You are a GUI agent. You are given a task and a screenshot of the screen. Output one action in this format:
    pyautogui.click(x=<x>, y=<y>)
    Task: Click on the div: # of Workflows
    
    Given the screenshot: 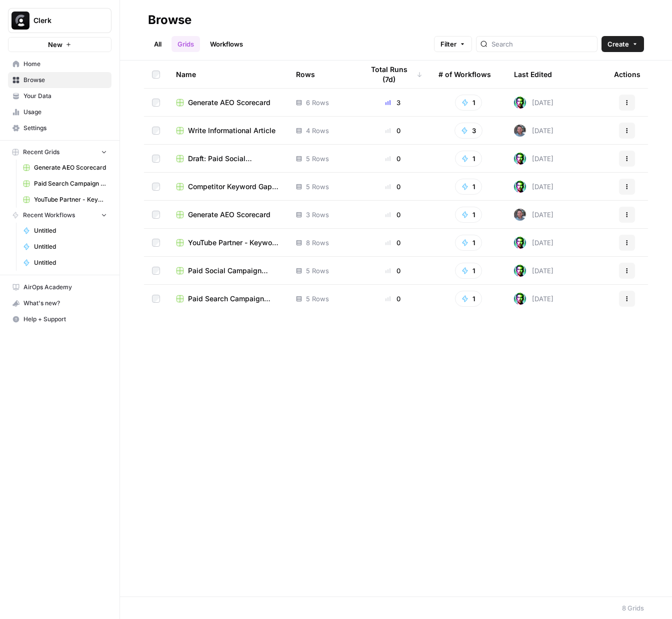 What is the action you would take?
    pyautogui.click(x=465, y=74)
    